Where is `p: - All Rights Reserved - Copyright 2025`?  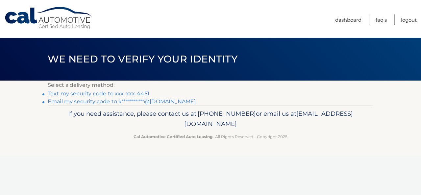
p: - All Rights Reserved - Copyright 2025 is located at coordinates (211, 137).